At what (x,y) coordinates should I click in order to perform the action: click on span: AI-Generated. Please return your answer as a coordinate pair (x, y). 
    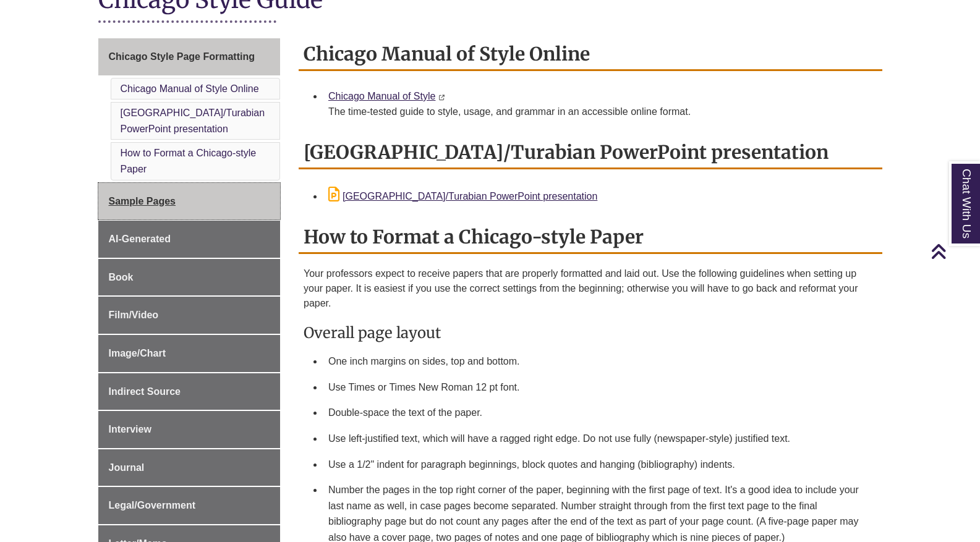
    Looking at the image, I should click on (140, 239).